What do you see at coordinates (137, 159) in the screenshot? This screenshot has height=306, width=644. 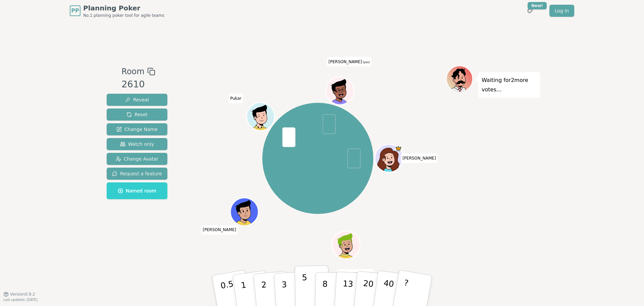 I see `span: Change Avatar` at bounding box center [137, 159].